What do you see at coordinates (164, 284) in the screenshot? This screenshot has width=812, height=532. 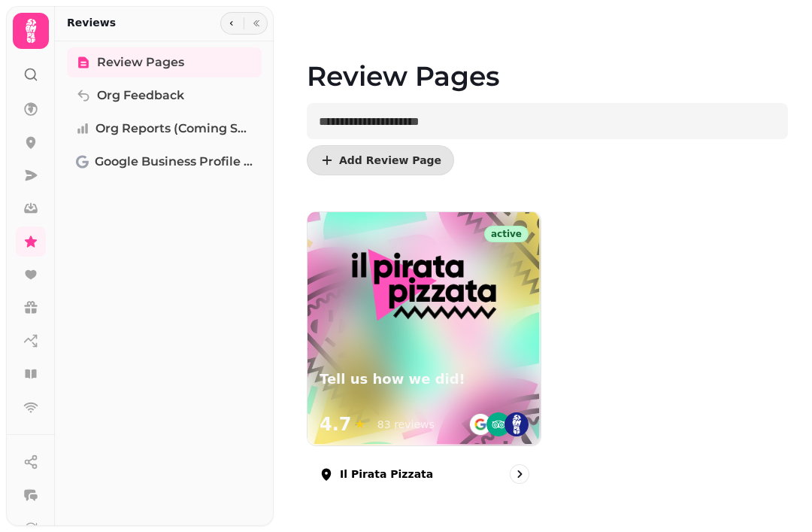 I see `nav: Tabs` at bounding box center [164, 284].